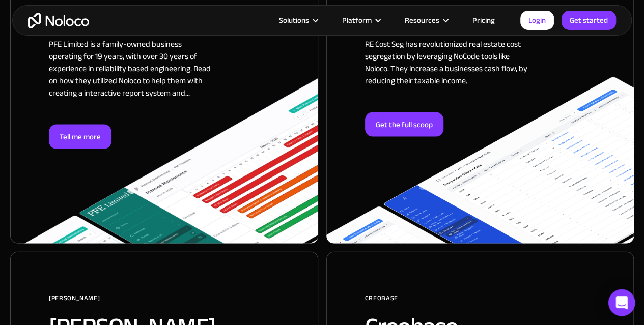  I want to click on div: Tell me more, so click(80, 137).